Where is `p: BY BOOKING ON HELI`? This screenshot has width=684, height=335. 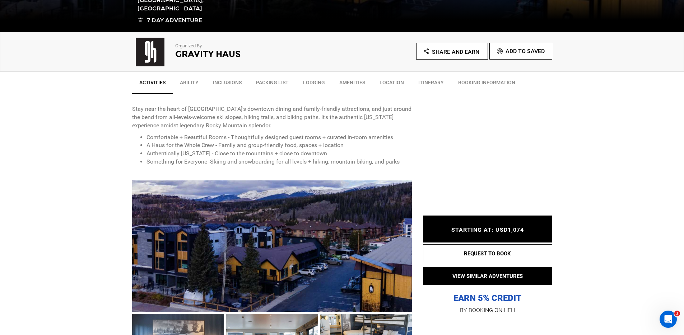
p: BY BOOKING ON HELI is located at coordinates (487, 310).